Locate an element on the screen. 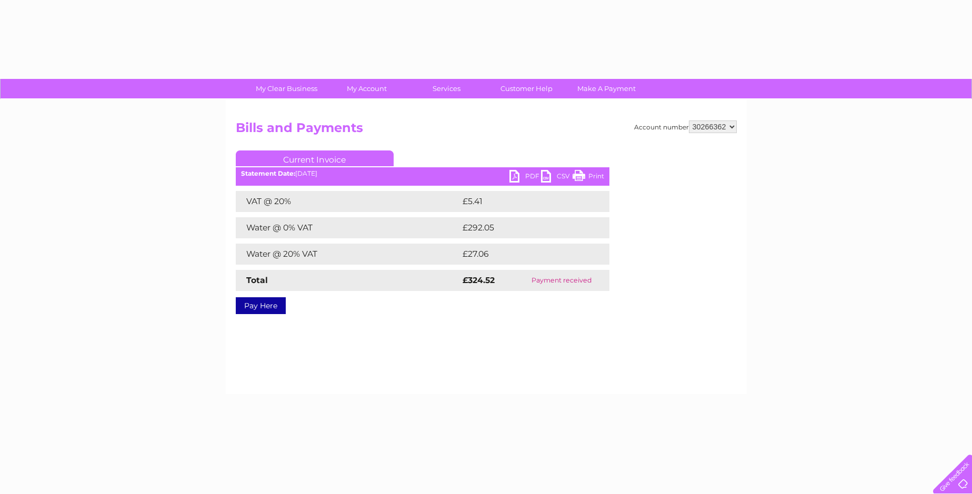  a: My Account is located at coordinates (366, 88).